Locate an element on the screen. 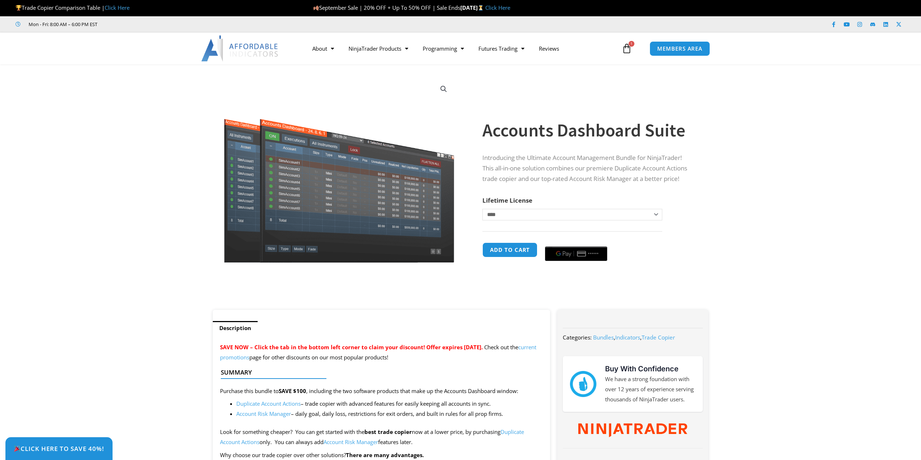 This screenshot has width=921, height=460. a: 1 is located at coordinates (627, 49).